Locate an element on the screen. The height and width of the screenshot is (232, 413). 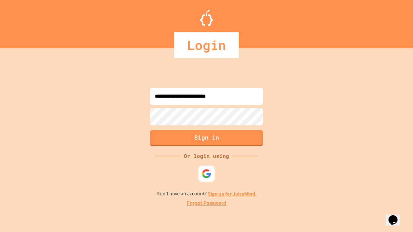
button: Sign in is located at coordinates (206, 138).